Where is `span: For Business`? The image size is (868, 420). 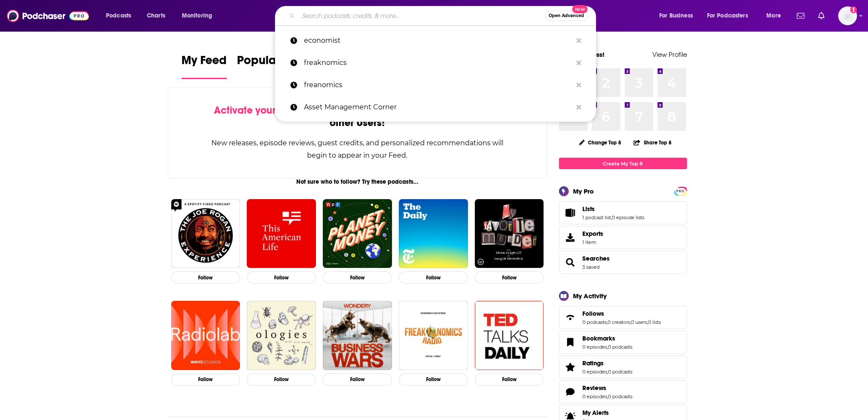
span: For Business is located at coordinates (676, 16).